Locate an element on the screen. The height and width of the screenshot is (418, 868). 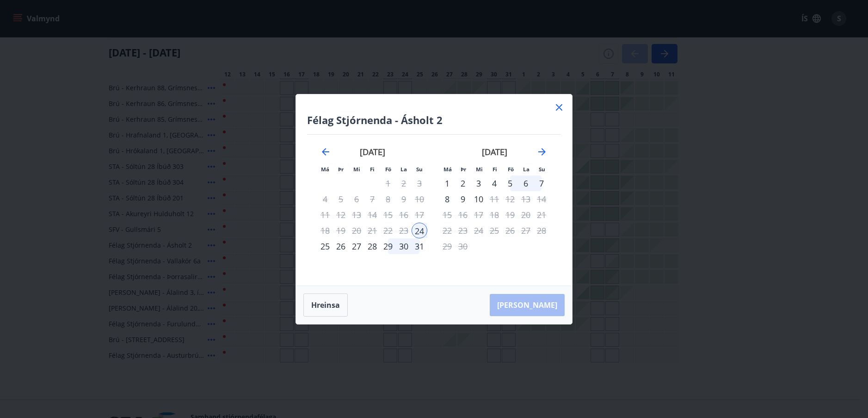
td: Not available. fimmtudagur, 11. september 2025 is located at coordinates (495, 199).